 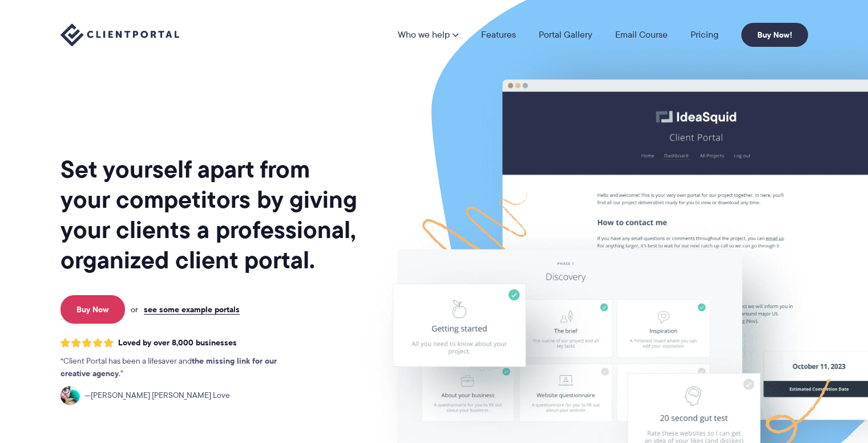 I want to click on a: see some example portals, so click(x=192, y=309).